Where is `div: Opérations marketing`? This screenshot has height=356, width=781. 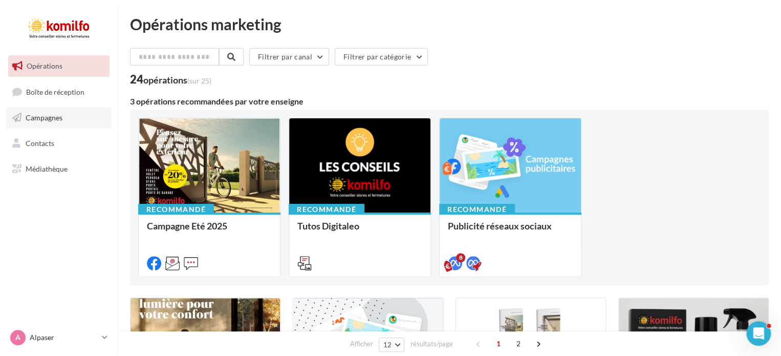
div: Opérations marketing is located at coordinates (449, 24).